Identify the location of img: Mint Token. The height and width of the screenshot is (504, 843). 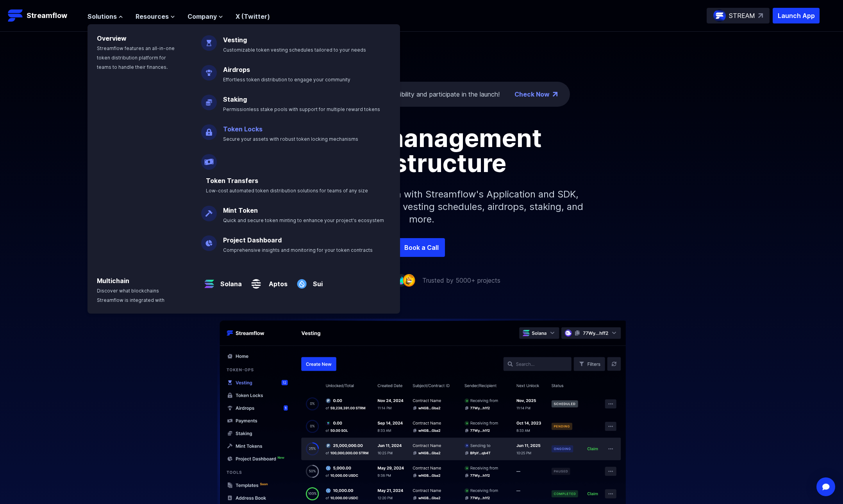
(209, 210).